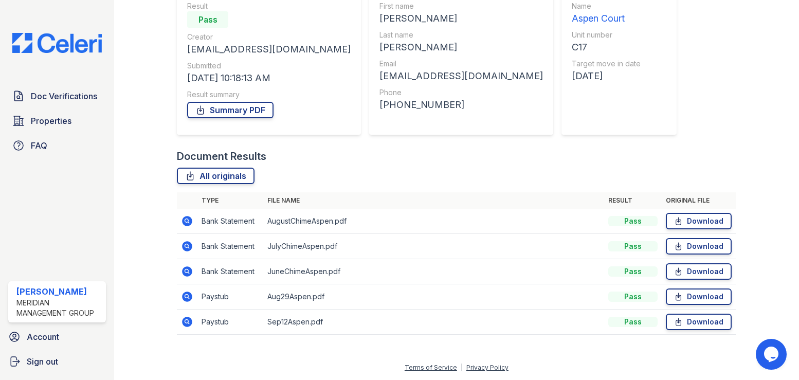 This screenshot has height=380, width=799. Describe the element at coordinates (230, 201) in the screenshot. I see `th: Type` at that location.